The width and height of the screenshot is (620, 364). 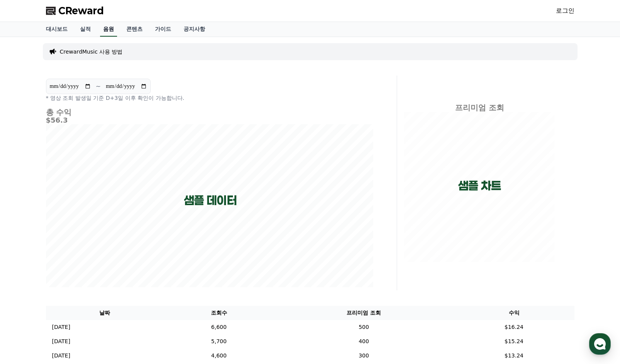 What do you see at coordinates (210, 112) in the screenshot?
I see `h4: 총 수익` at bounding box center [210, 112].